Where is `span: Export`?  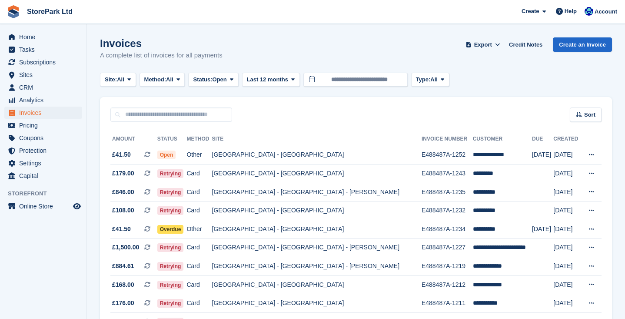
span: Export is located at coordinates (483, 45).